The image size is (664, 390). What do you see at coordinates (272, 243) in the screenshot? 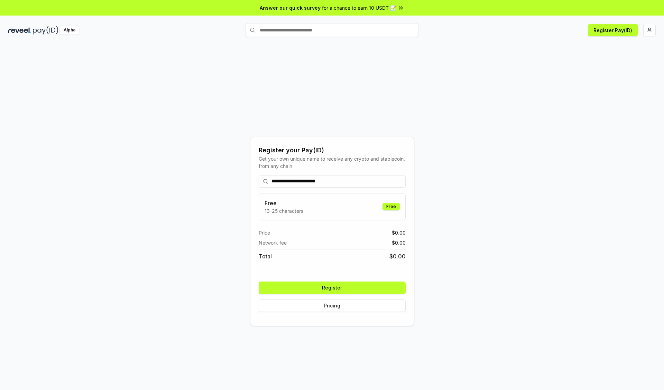
I see `span: Network fee` at bounding box center [272, 243].